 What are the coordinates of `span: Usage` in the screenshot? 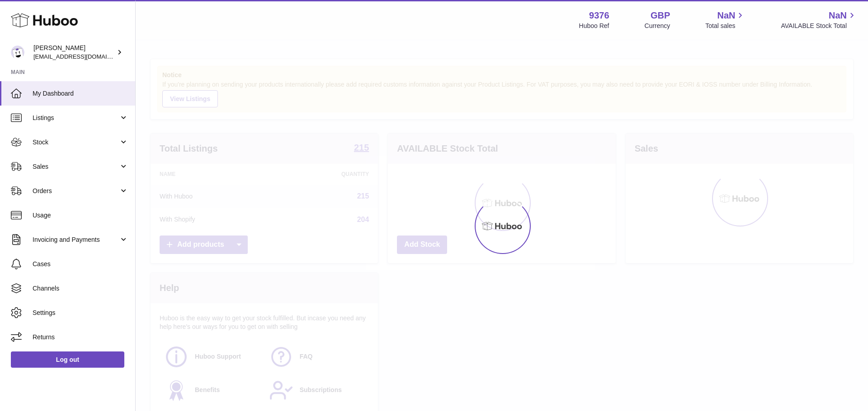 It's located at (80, 215).